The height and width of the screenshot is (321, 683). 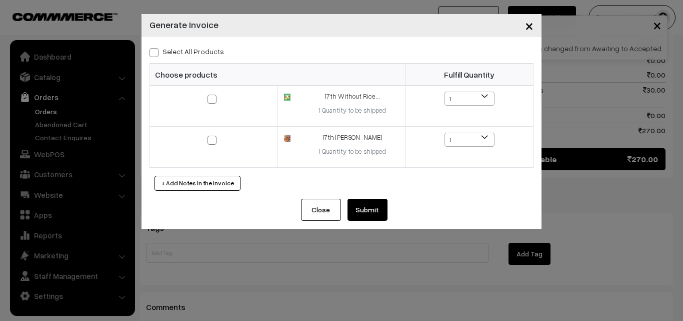 I want to click on img: 17327207182824lunch-cartoon.jpg, so click(x=287, y=97).